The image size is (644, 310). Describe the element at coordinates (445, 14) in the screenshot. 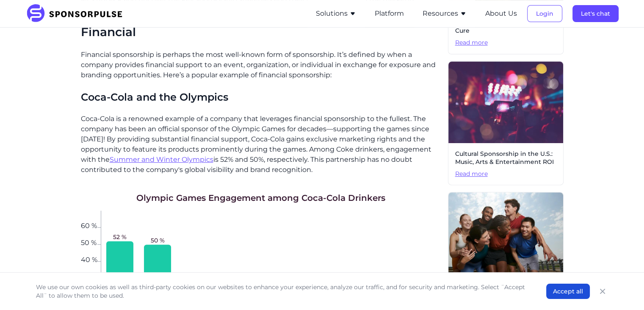

I see `button: Resources` at that location.